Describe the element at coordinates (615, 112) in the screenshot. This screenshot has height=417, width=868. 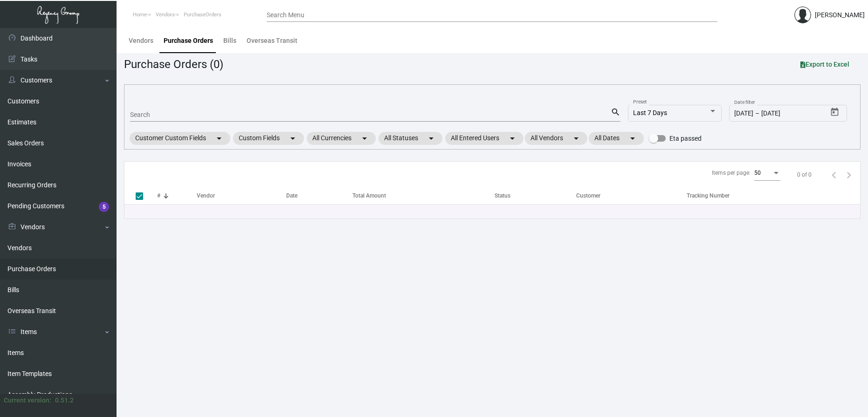
I see `mat-icon: search` at that location.